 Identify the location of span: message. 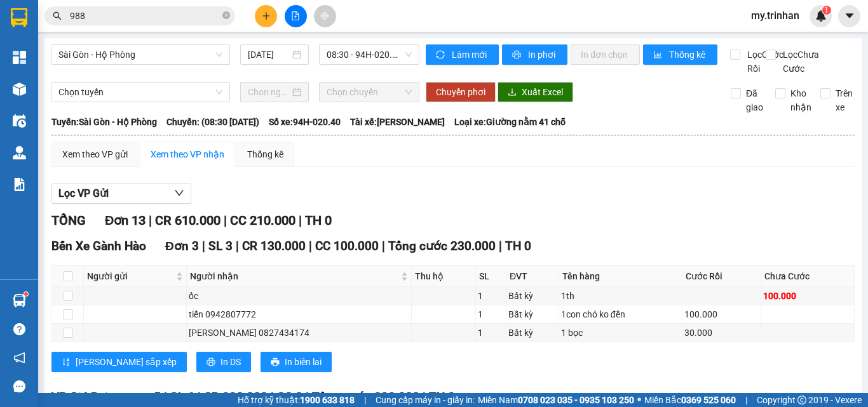
(19, 386).